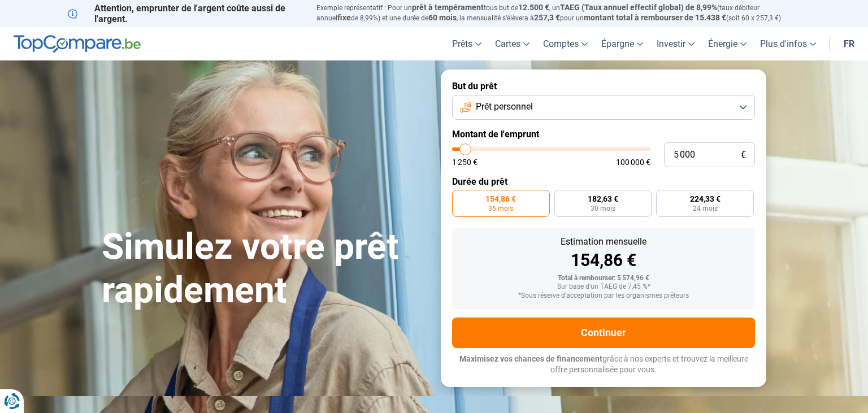 This screenshot has width=868, height=413. I want to click on div: Sur base d'un TAEG de 7,45 %*, so click(604, 287).